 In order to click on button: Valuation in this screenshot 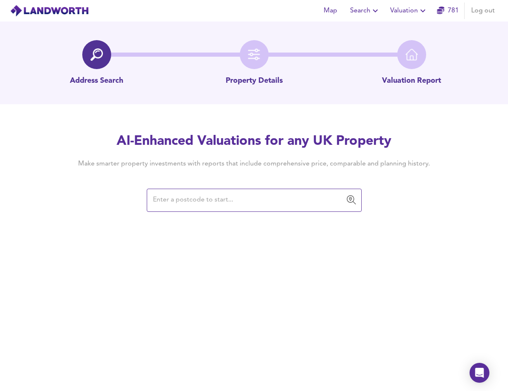, I will do `click(409, 11)`.